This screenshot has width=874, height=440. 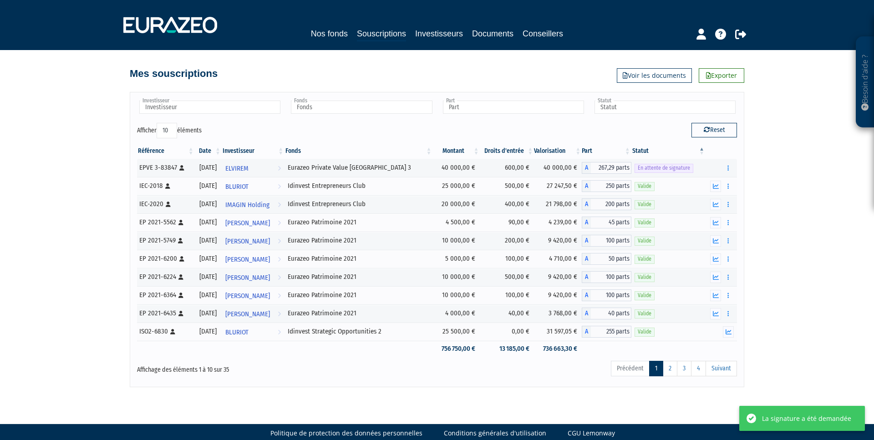 What do you see at coordinates (611, 168) in the screenshot?
I see `span: 267,29 parts` at bounding box center [611, 168].